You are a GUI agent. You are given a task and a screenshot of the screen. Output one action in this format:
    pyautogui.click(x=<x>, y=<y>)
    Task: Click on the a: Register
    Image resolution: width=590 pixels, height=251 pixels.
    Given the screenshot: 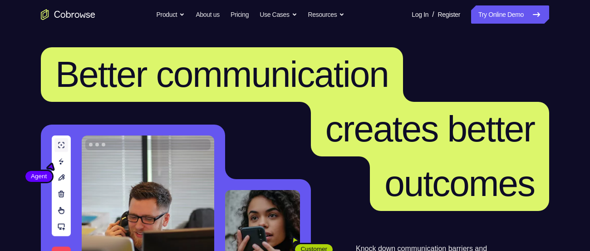 What is the action you would take?
    pyautogui.click(x=449, y=15)
    